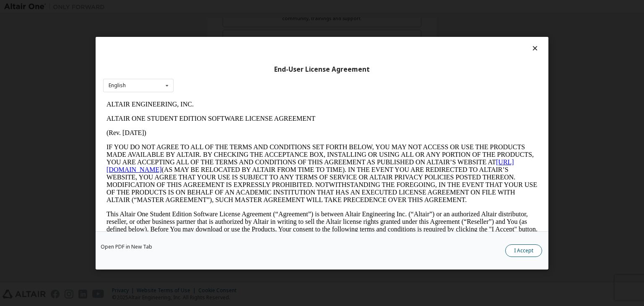  Describe the element at coordinates (523, 250) in the screenshot. I see `button: I Accept` at that location.